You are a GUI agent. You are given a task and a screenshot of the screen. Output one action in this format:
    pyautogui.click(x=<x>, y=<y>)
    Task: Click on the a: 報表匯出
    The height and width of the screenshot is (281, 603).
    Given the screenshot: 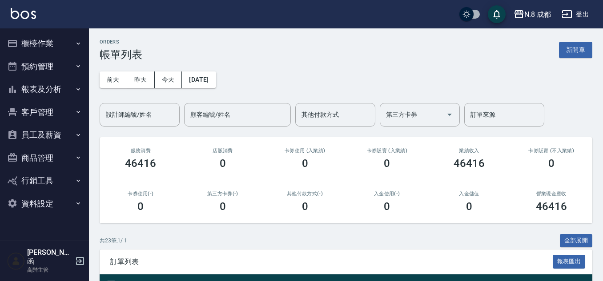 What is the action you would take?
    pyautogui.click(x=569, y=261)
    